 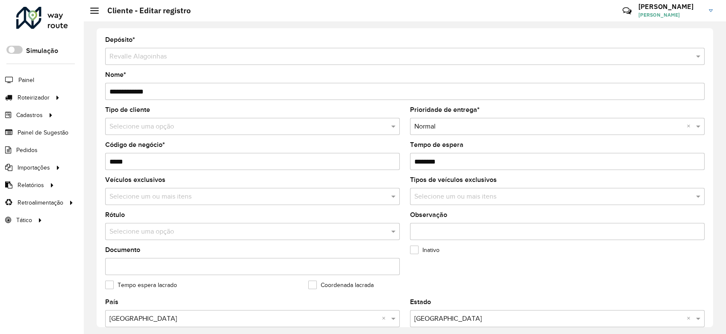 What do you see at coordinates (144, 11) in the screenshot?
I see `h2: Cliente - Editar registro` at bounding box center [144, 11].